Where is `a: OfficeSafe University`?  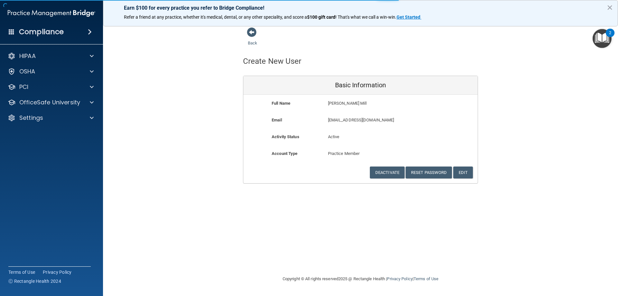
a: OfficeSafe University is located at coordinates (51, 102).